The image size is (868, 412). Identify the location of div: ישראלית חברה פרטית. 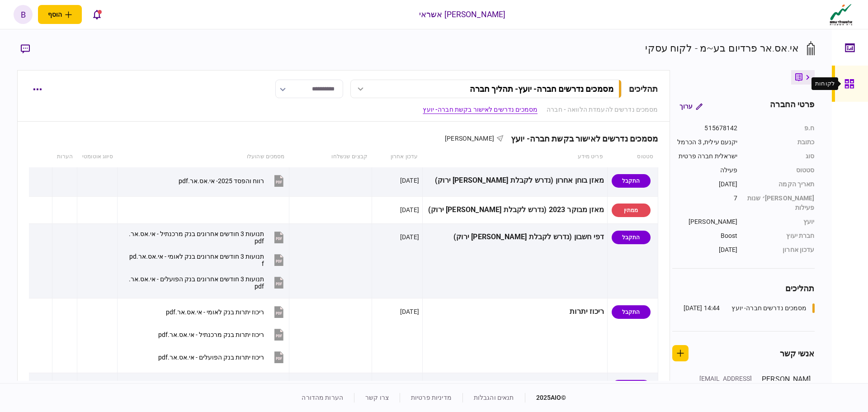
(705, 156).